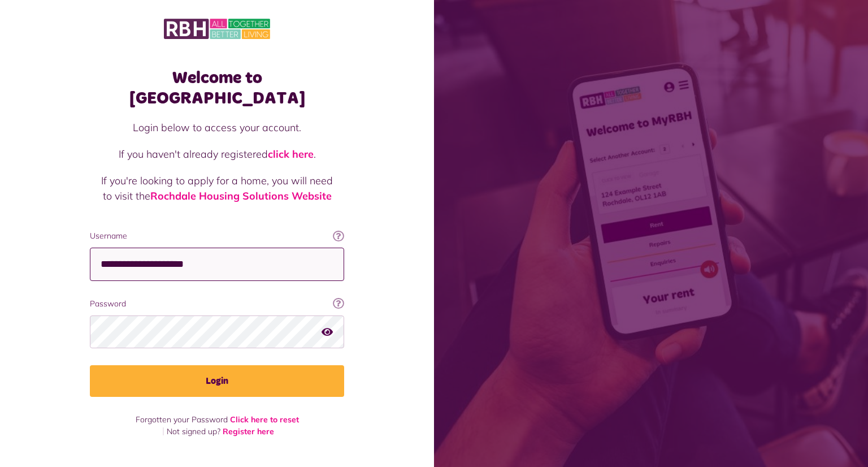 This screenshot has width=868, height=467. I want to click on p: If you're looking to apply for a home, you will need to visit the, so click(217, 188).